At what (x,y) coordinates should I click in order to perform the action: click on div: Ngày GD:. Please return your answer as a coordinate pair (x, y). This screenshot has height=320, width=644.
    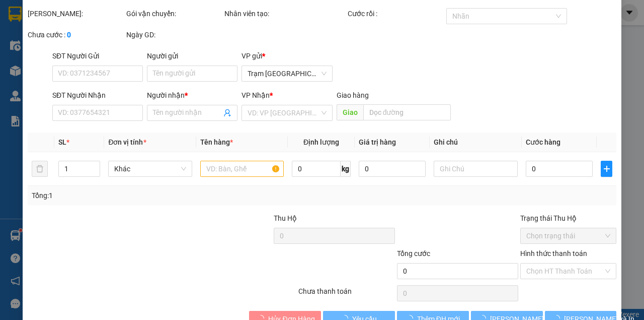
    Looking at the image, I should click on (174, 35).